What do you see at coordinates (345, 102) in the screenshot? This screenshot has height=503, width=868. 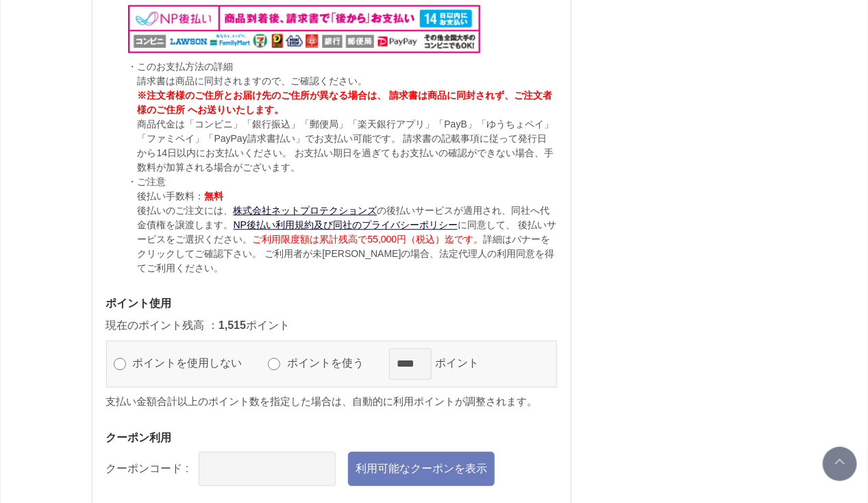 I see `span: ※注文者様のご住所とお届け先のご住所が異なる場合は、 請求書は商品に同封されず、ご注文者様のご住所 へお送りいたします。` at bounding box center [345, 102].